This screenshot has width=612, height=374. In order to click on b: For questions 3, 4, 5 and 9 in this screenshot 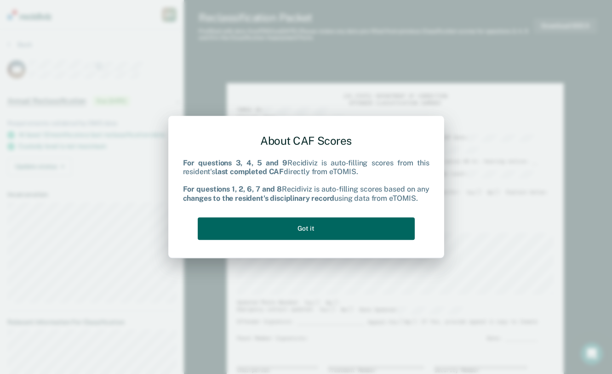, I will do `click(235, 163)`.